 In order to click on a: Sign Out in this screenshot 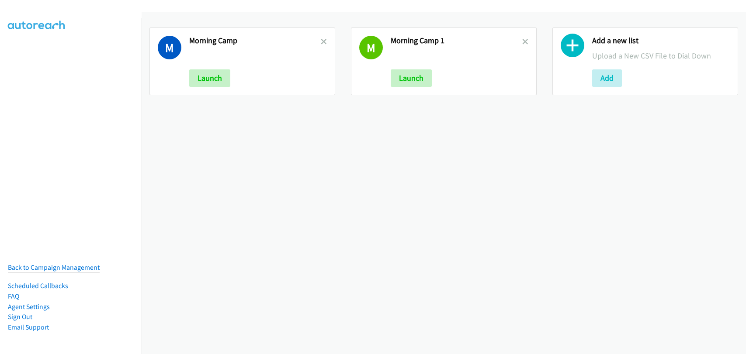, I will do `click(20, 317)`.